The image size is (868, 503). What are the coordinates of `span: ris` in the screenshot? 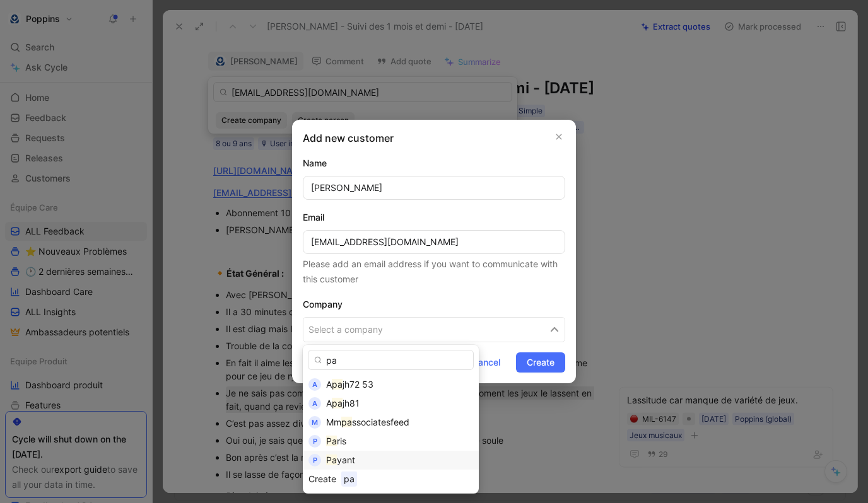 It's located at (341, 441).